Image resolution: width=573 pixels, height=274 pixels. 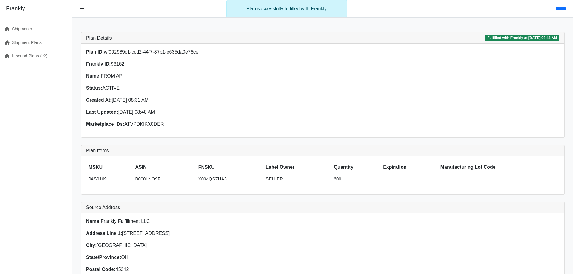 I want to click on p: 93162, so click(x=202, y=64).